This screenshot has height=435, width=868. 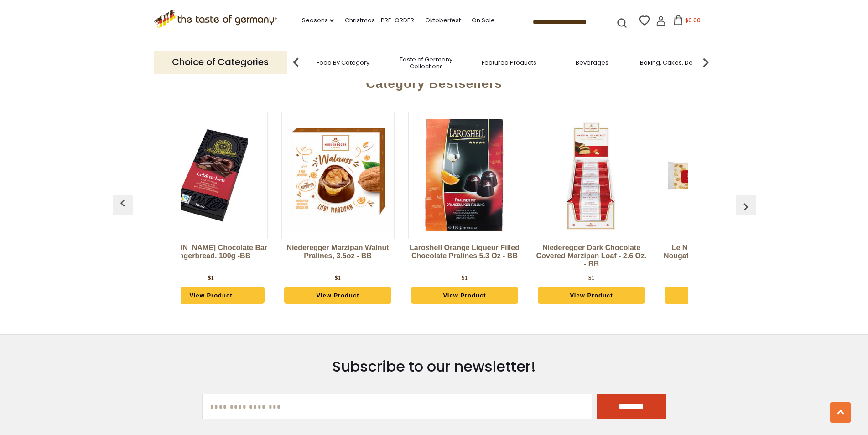 What do you see at coordinates (426, 63) in the screenshot?
I see `span: Taste of Germany Collections` at bounding box center [426, 63].